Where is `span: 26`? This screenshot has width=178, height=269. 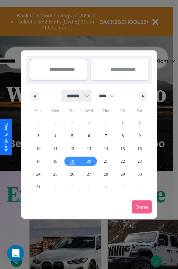
span: 26 is located at coordinates (72, 174).